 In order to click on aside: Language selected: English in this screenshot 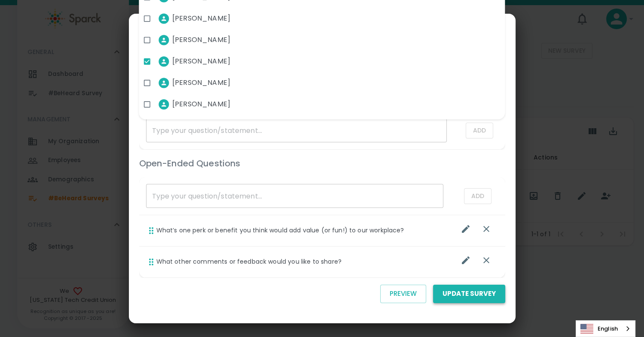, I will do `click(605, 329)`.